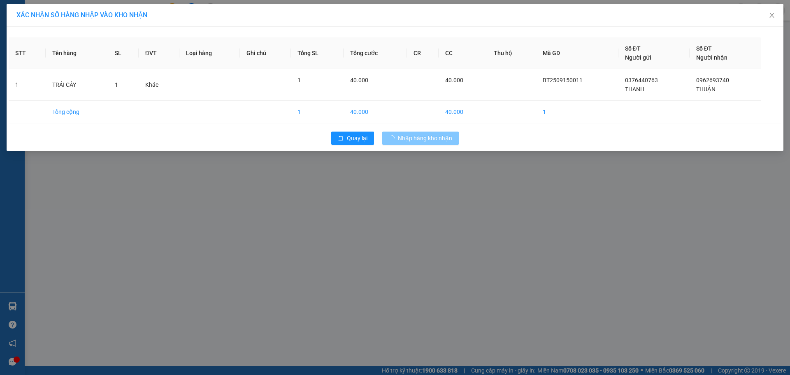 This screenshot has width=790, height=375. What do you see at coordinates (577, 53) in the screenshot?
I see `th: Mã GD` at bounding box center [577, 53].